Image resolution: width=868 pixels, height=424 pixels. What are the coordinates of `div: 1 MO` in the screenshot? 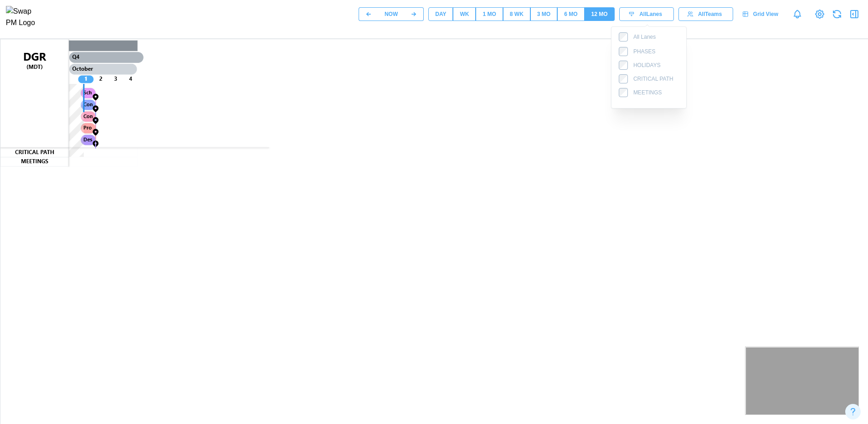 It's located at (489, 14).